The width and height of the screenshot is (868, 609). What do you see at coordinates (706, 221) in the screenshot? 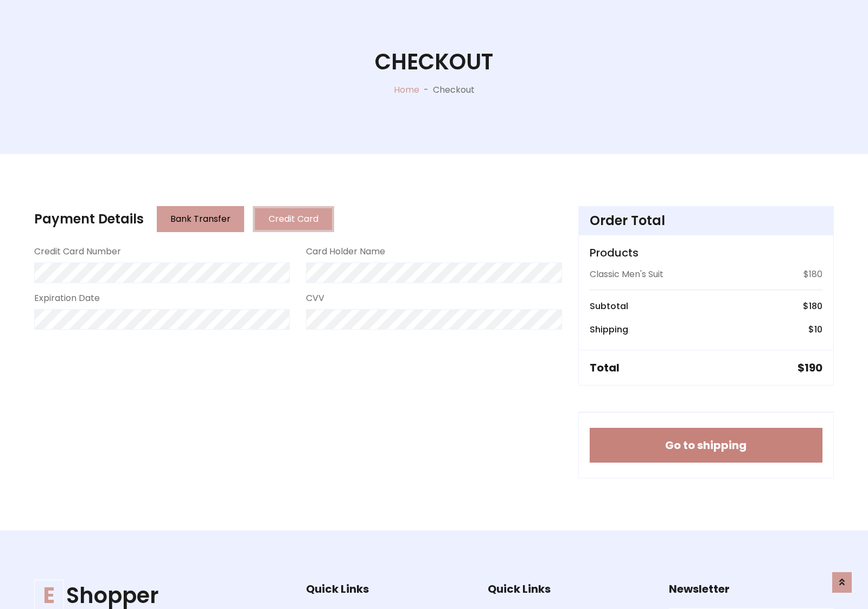
I see `h4: Order Total` at bounding box center [706, 221].